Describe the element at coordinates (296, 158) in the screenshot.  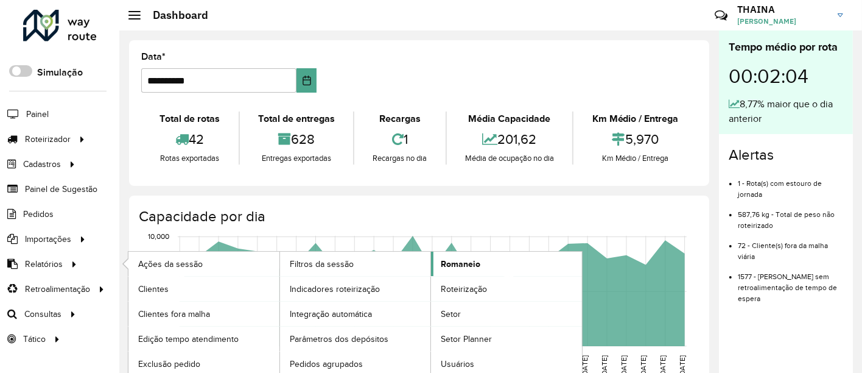
I see `div: Entregas exportadas` at that location.